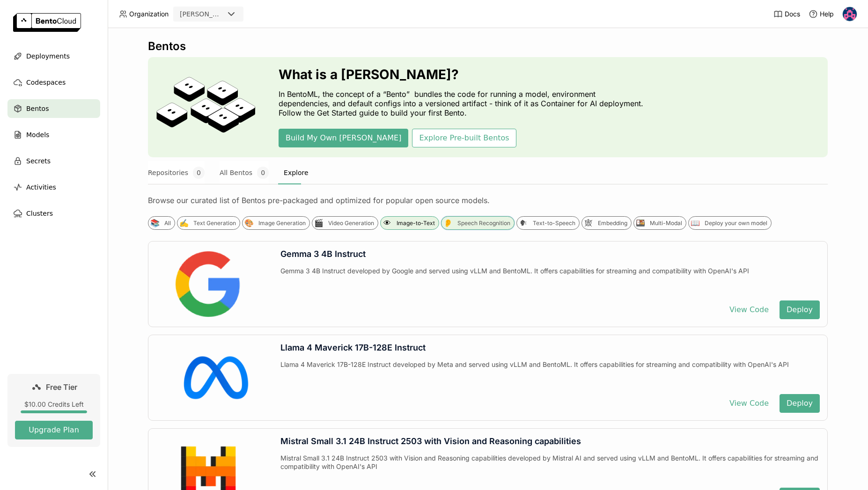  What do you see at coordinates (660, 223) in the screenshot?
I see `div: 🍱Multi-Modal` at bounding box center [660, 223].